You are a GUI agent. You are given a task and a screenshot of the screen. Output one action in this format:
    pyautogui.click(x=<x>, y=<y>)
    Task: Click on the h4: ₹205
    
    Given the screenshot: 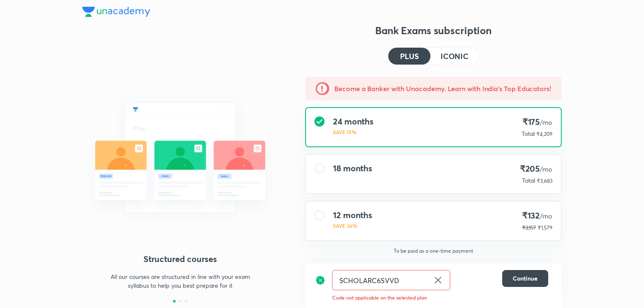 What is the action you would take?
    pyautogui.click(x=536, y=169)
    